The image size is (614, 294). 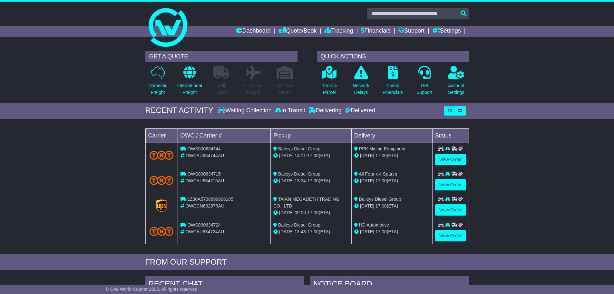 I want to click on a: InternationalFreight, so click(x=189, y=82).